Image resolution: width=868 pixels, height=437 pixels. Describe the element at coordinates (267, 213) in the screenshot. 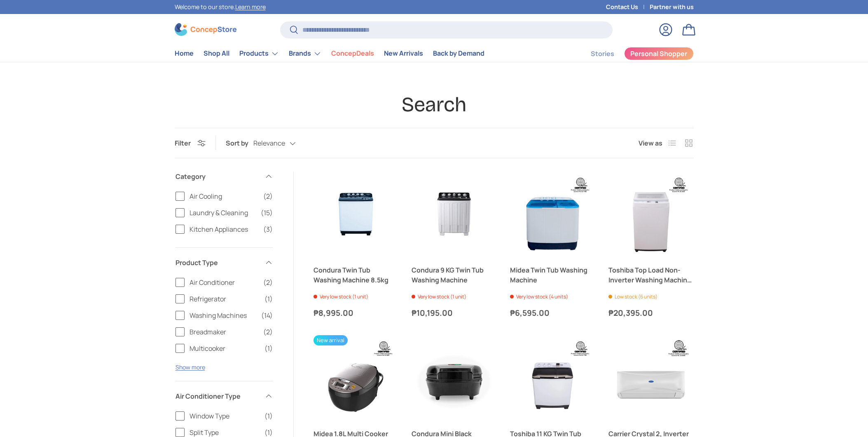

I see `span: (15)` at that location.